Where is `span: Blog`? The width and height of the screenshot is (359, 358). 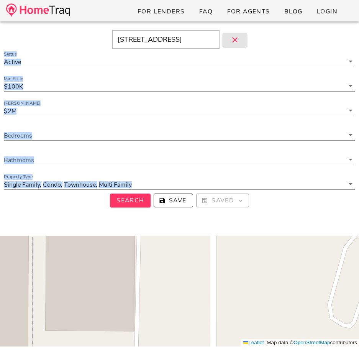
span: Blog is located at coordinates (293, 12).